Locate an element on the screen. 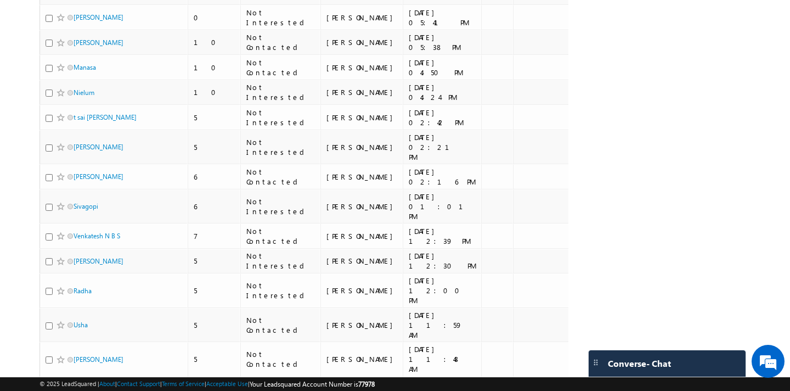  em: Start Chat is located at coordinates (174, 313).